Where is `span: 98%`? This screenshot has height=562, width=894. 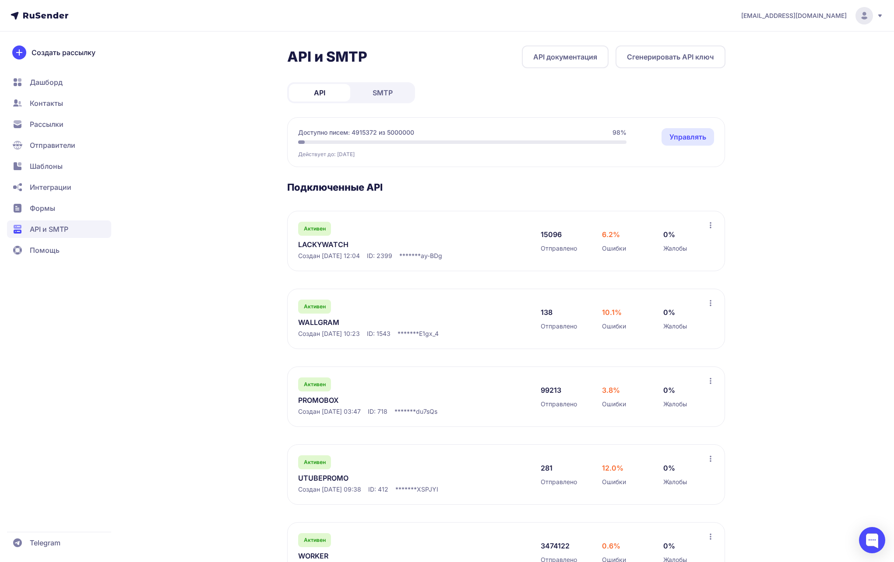
span: 98% is located at coordinates (619, 133).